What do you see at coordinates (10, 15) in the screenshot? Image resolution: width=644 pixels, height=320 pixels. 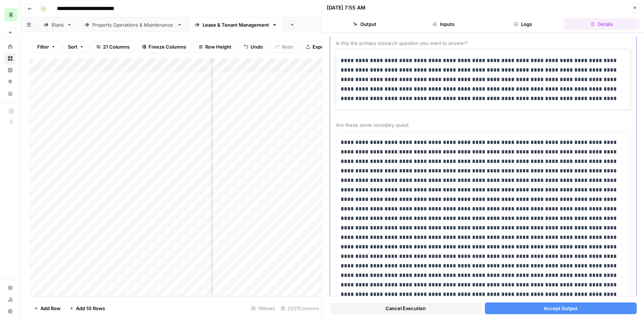 I see `button: Workspace: Re-Leased` at bounding box center [10, 15].